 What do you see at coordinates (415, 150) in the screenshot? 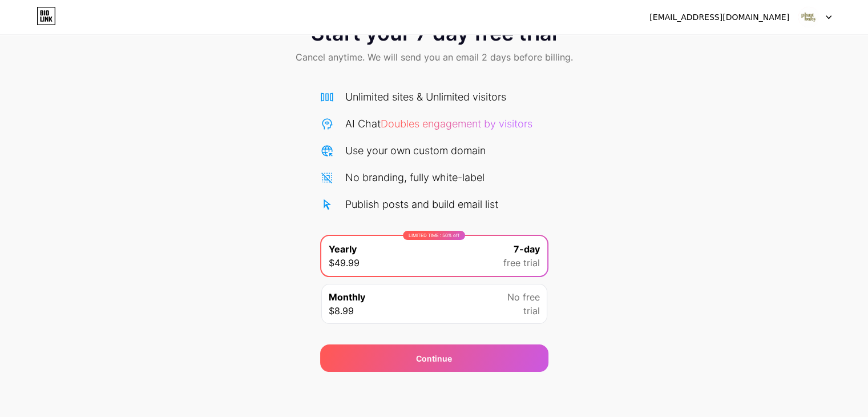
I see `div: Use your own custom domain` at bounding box center [415, 150].